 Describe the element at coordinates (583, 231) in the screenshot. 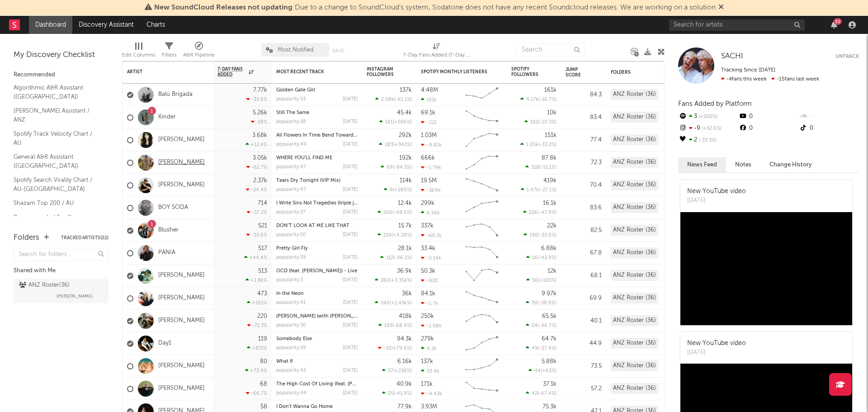

I see `div: 82.5` at that location.